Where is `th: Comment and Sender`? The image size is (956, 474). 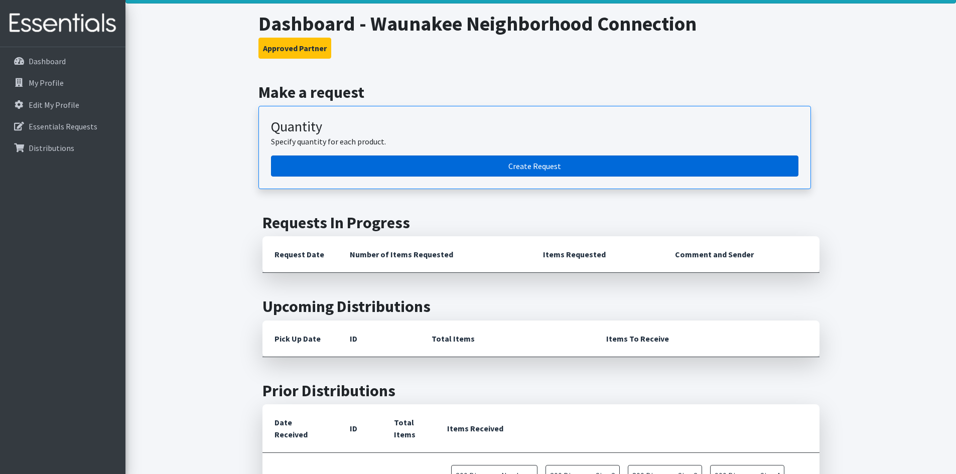
th: Comment and Sender is located at coordinates (740, 254).